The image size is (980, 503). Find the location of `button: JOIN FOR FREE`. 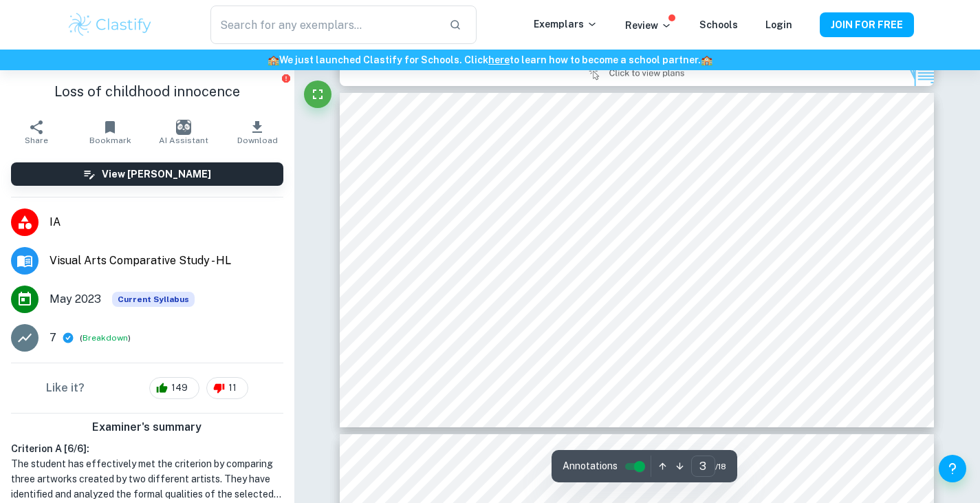

button: JOIN FOR FREE is located at coordinates (866, 25).